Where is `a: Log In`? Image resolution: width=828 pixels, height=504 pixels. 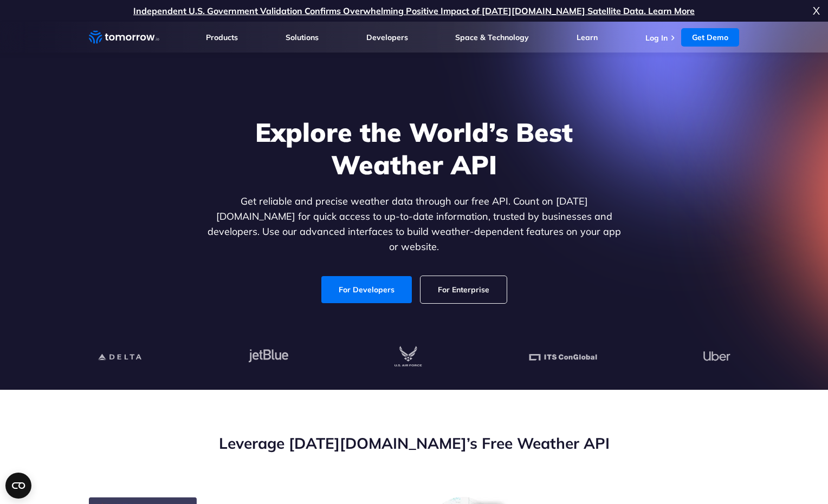 a: Log In is located at coordinates (656, 38).